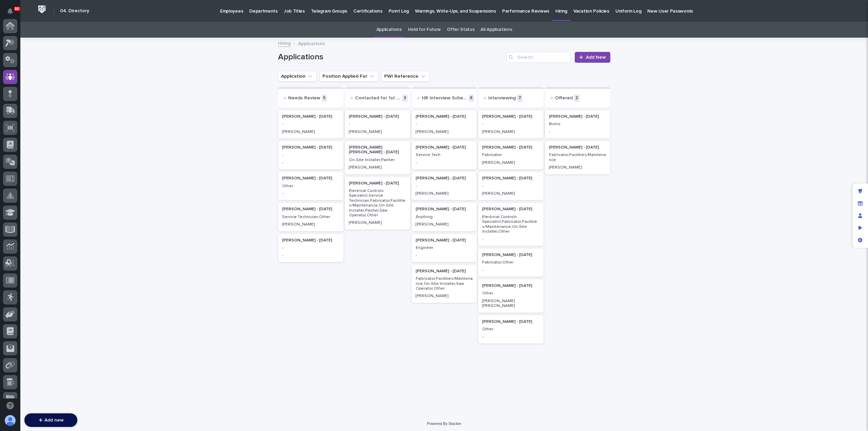  I want to click on p: On-Site Installer,Painter, so click(377, 160).